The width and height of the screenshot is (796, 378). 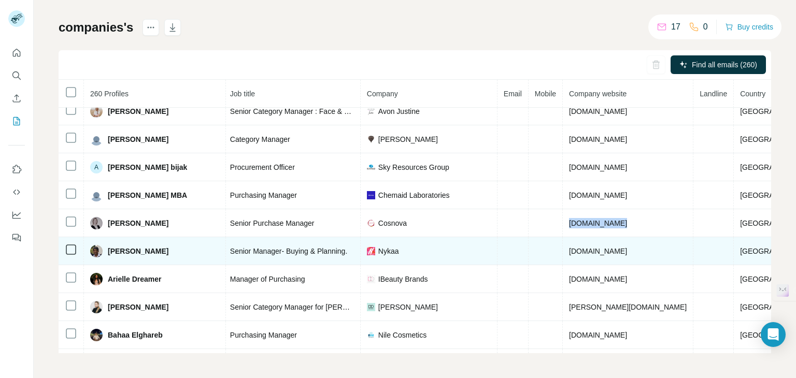 I want to click on span: Country, so click(x=752, y=94).